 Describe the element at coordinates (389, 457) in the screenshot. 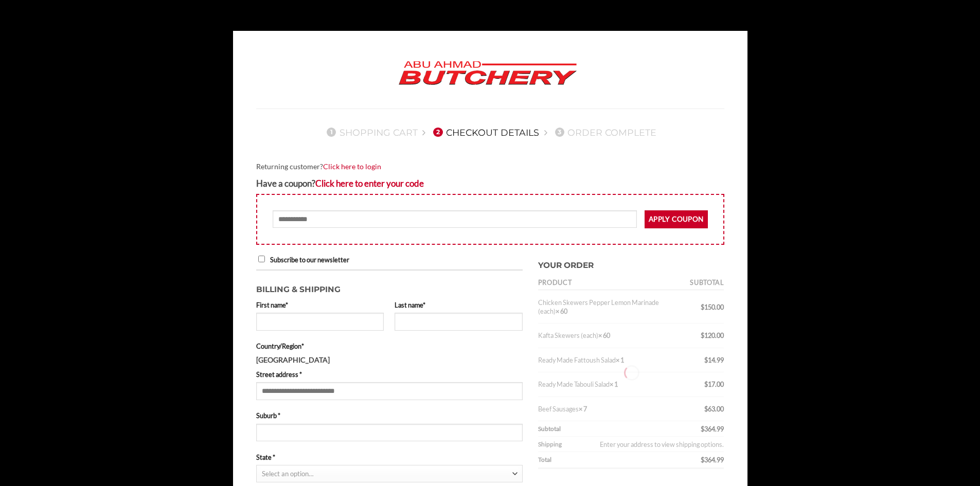

I see `label: State` at that location.